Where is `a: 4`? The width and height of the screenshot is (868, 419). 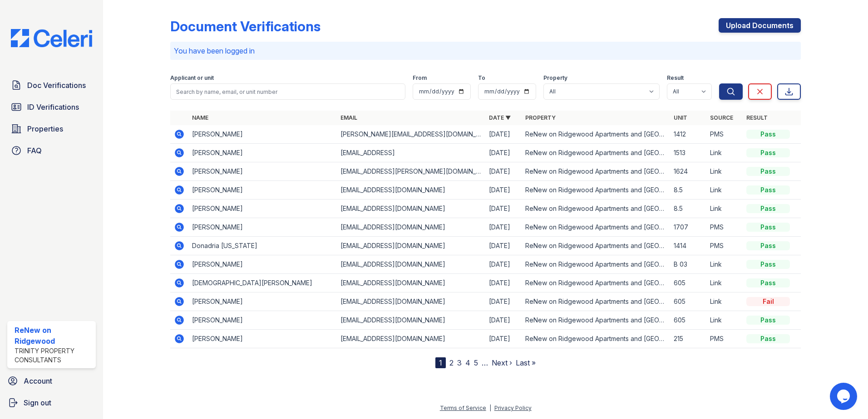 a: 4 is located at coordinates (468, 363).